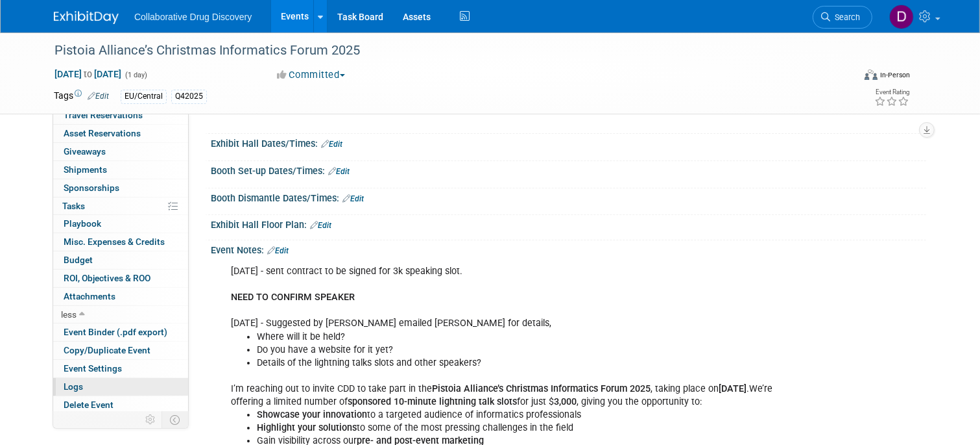 Image resolution: width=980 pixels, height=445 pixels. What do you see at coordinates (69, 314) in the screenshot?
I see `span: less` at bounding box center [69, 314].